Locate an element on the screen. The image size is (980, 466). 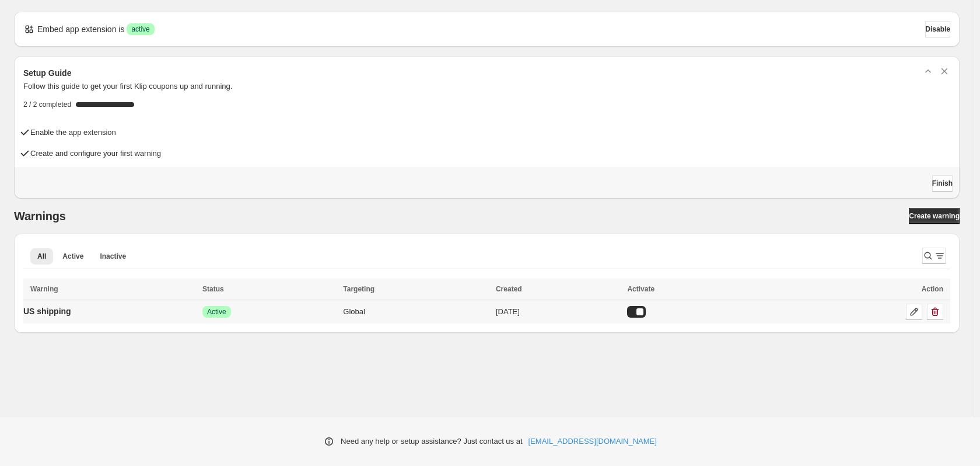
span: Disable is located at coordinates (937, 29).